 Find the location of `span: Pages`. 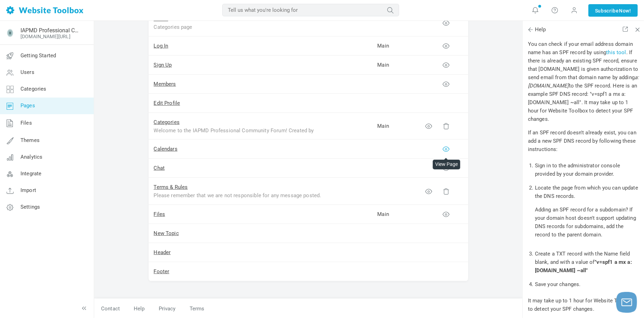

span: Pages is located at coordinates (28, 106).